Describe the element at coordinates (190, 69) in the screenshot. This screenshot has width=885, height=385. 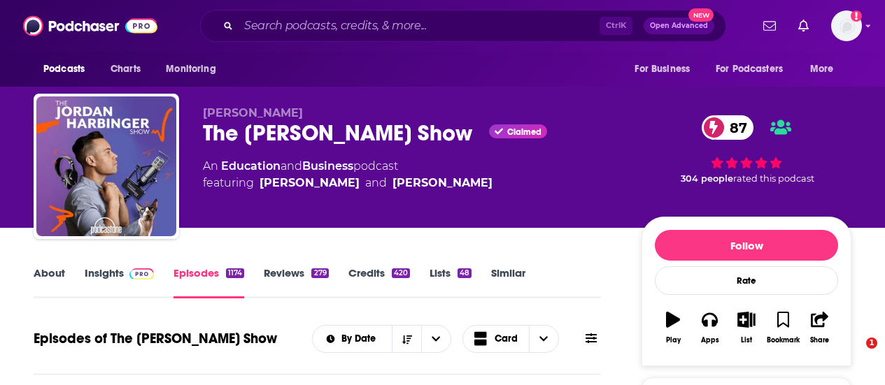
I see `span: Monitoring` at that location.